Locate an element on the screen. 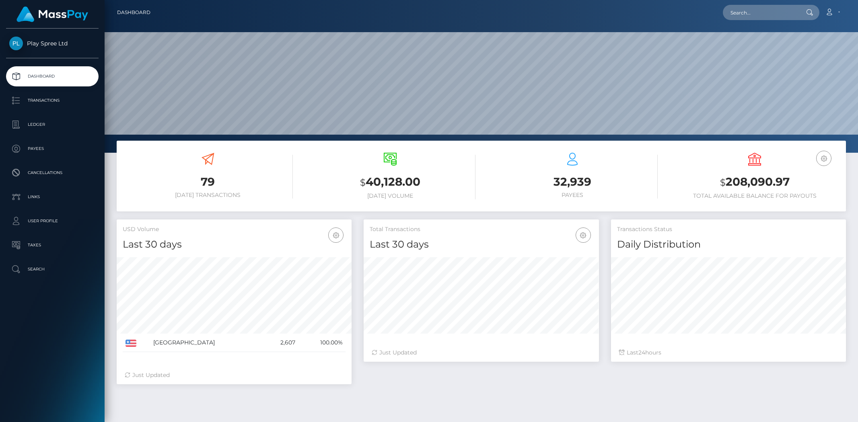 Image resolution: width=858 pixels, height=422 pixels. a: User Profile is located at coordinates (52, 221).